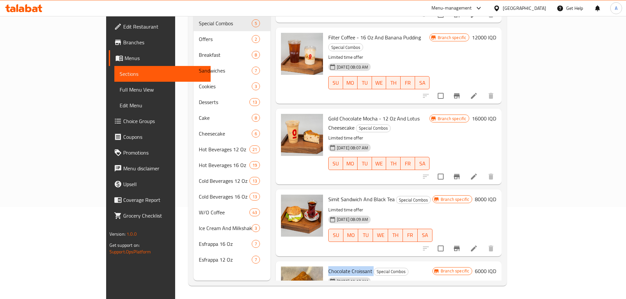 The width and height of the screenshot is (626, 299). What do you see at coordinates (256, 55) in the screenshot?
I see `span: 8` at bounding box center [256, 55].